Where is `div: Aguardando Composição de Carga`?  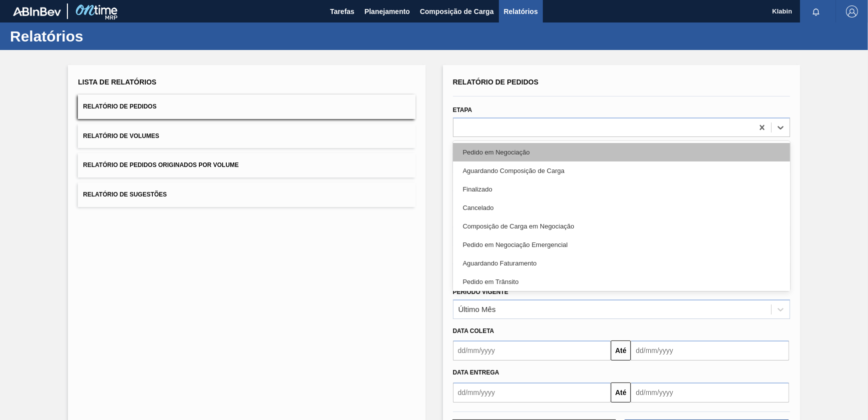
div: Aguardando Composição de Carga is located at coordinates (622, 171).